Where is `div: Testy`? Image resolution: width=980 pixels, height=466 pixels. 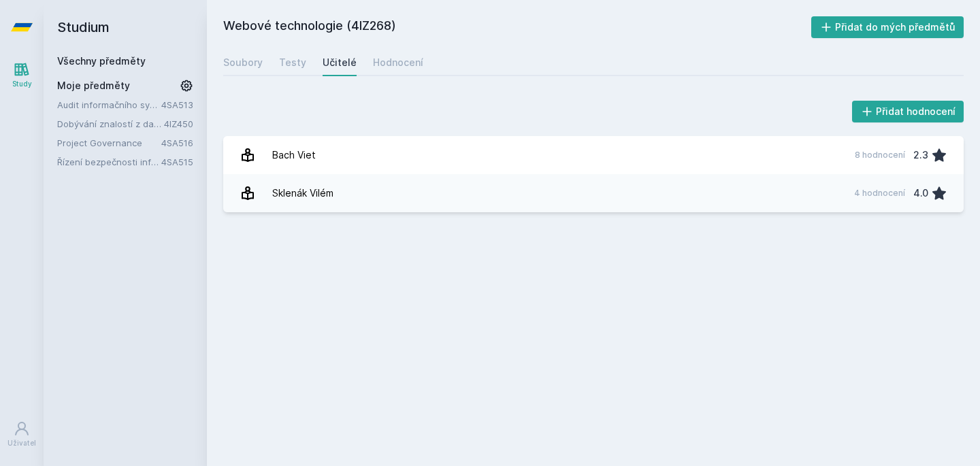 div: Testy is located at coordinates (293, 63).